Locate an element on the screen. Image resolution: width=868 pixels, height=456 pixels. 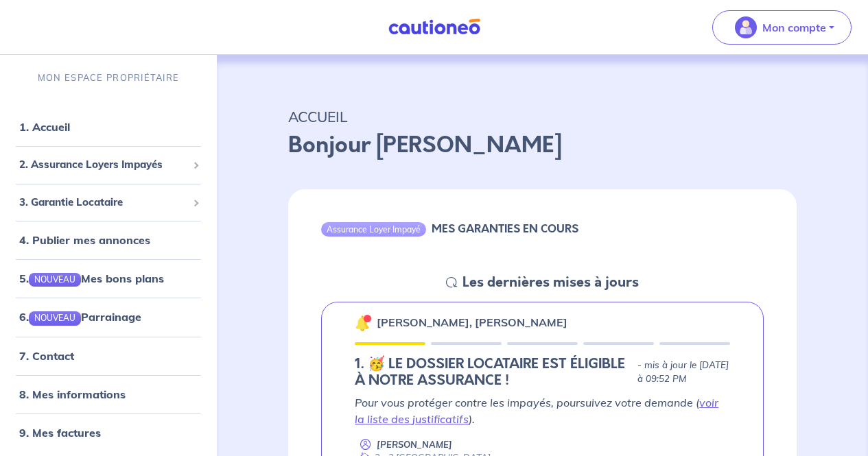
div: 3. Garantie Locataire is located at coordinates (109, 203).